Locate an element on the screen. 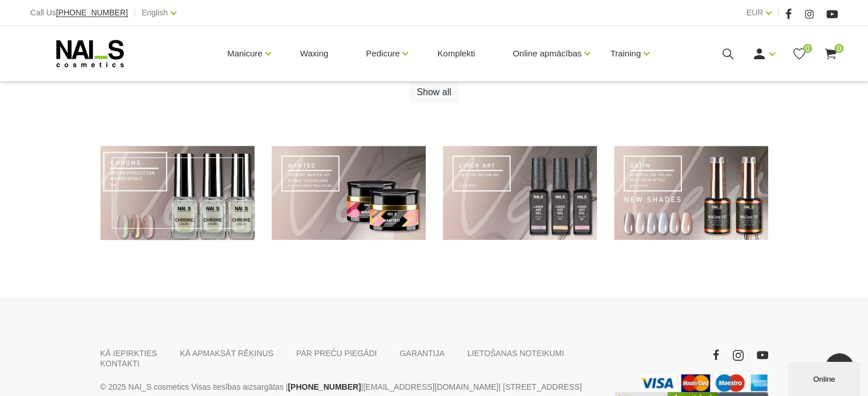 The image size is (868, 396). div: Online is located at coordinates (36, 20).